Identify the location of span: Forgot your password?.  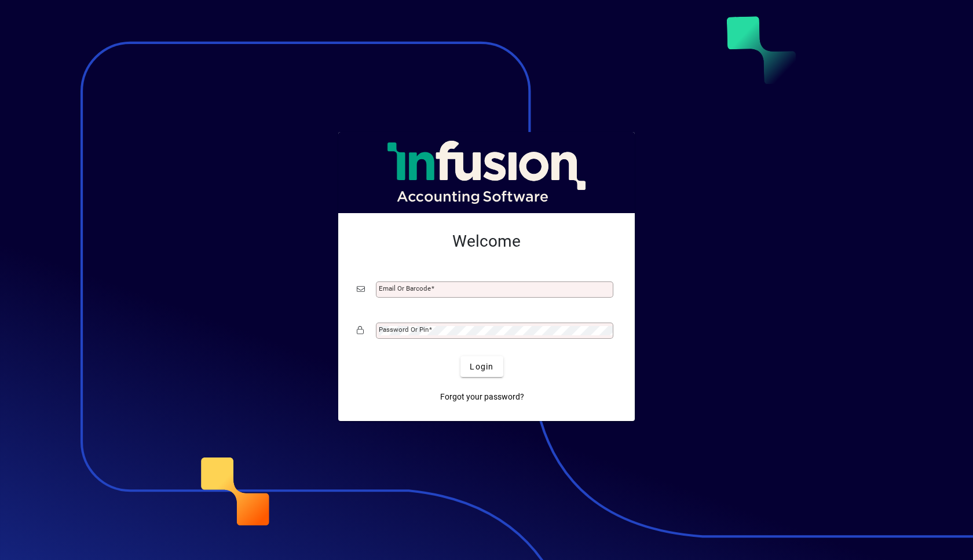
(482, 397).